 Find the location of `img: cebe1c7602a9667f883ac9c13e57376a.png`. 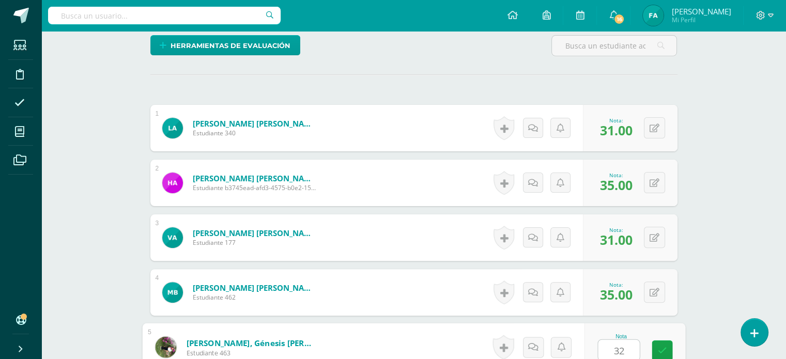

img: cebe1c7602a9667f883ac9c13e57376a.png is located at coordinates (173, 293).